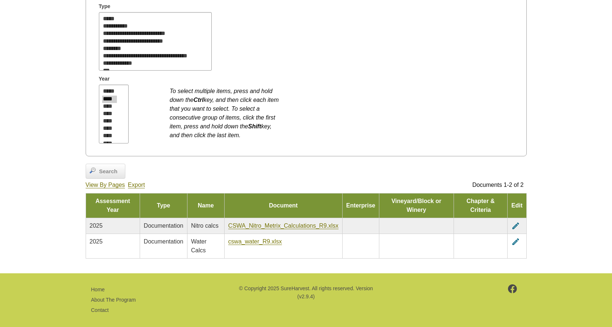 Image resolution: width=612 pixels, height=327 pixels. What do you see at coordinates (100, 310) in the screenshot?
I see `a: Contact` at bounding box center [100, 310].